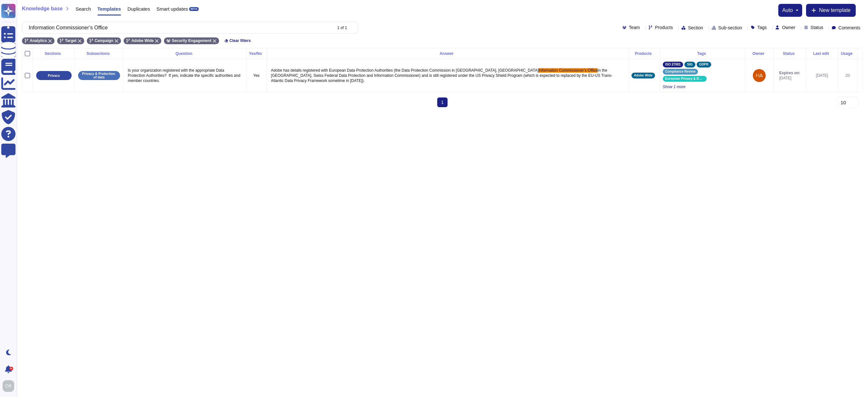  Describe the element at coordinates (38, 41) in the screenshot. I see `span: Analytics` at that location.